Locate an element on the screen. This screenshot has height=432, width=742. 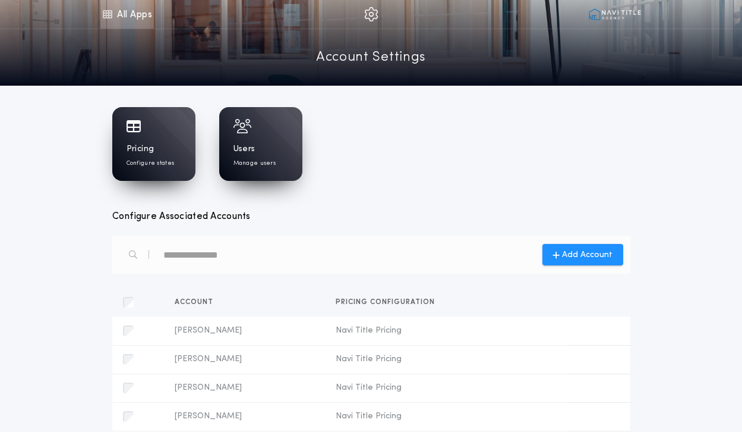
h1: Users is located at coordinates (244, 149).